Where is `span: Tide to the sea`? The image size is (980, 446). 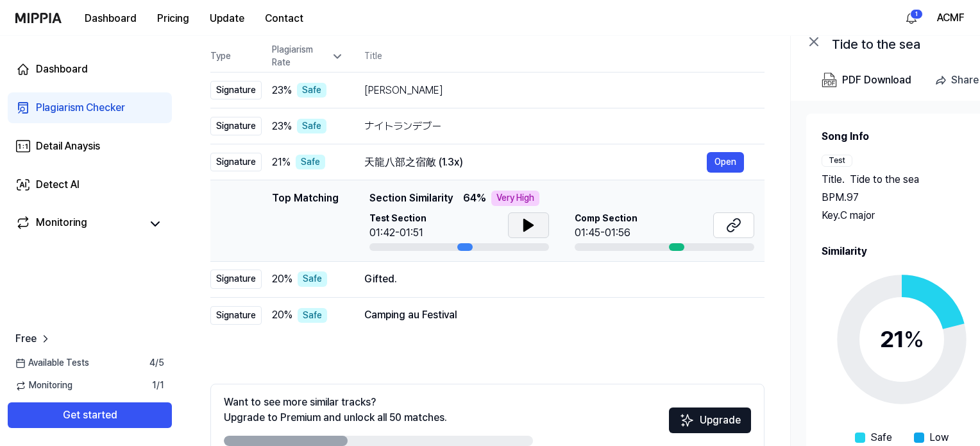 span: Tide to the sea is located at coordinates (884, 180).